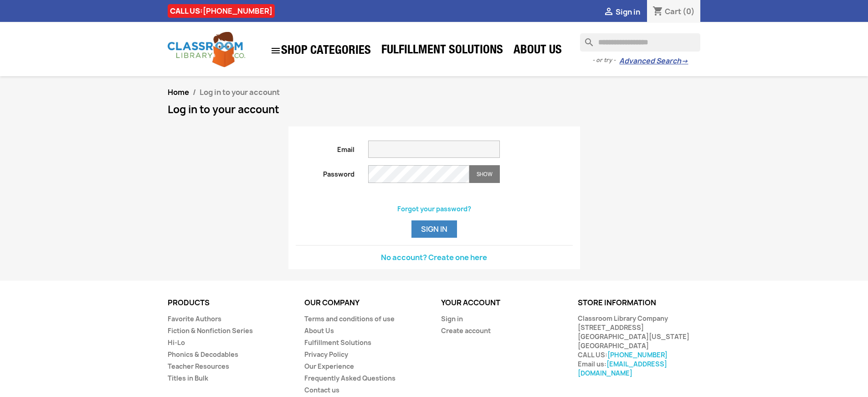 The width and height of the screenshot is (868, 397). I want to click on a: Advanced Search→, so click(654, 61).